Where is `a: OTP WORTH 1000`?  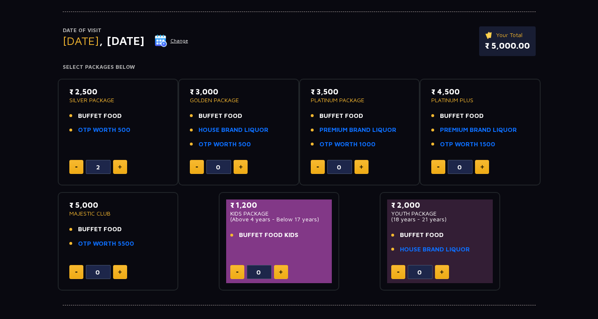
a: OTP WORTH 1000 is located at coordinates (348, 144).